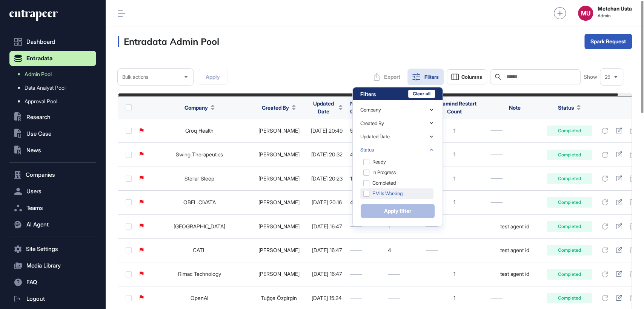 The height and width of the screenshot is (309, 644). Describe the element at coordinates (33, 150) in the screenshot. I see `span: News` at that location.